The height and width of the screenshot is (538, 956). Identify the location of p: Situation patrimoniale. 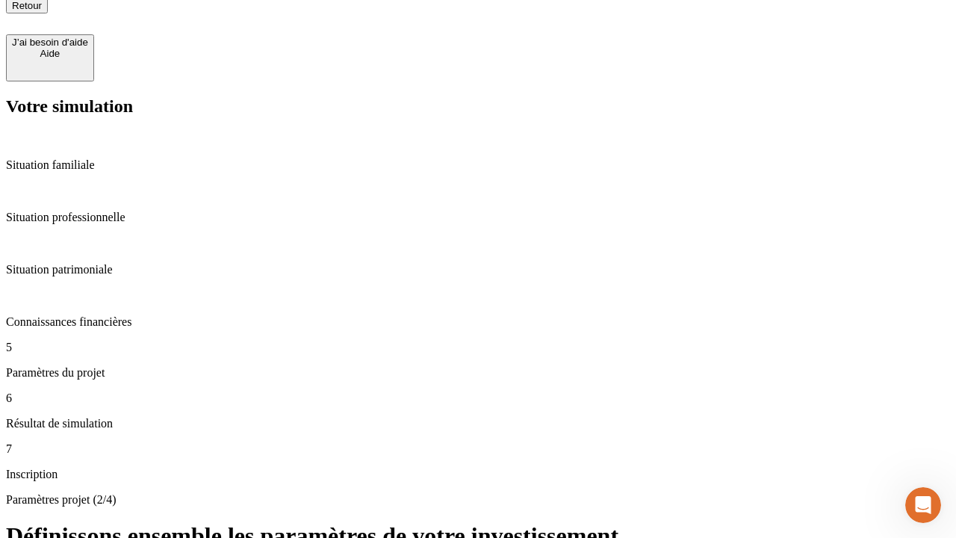
(478, 270).